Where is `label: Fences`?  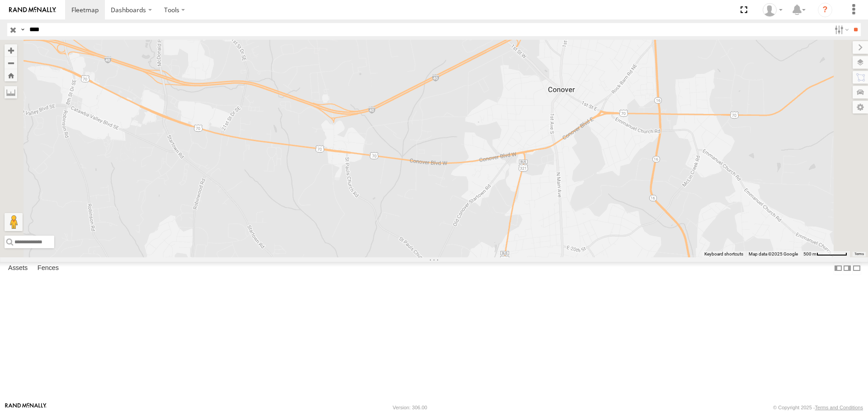
label: Fences is located at coordinates (48, 269).